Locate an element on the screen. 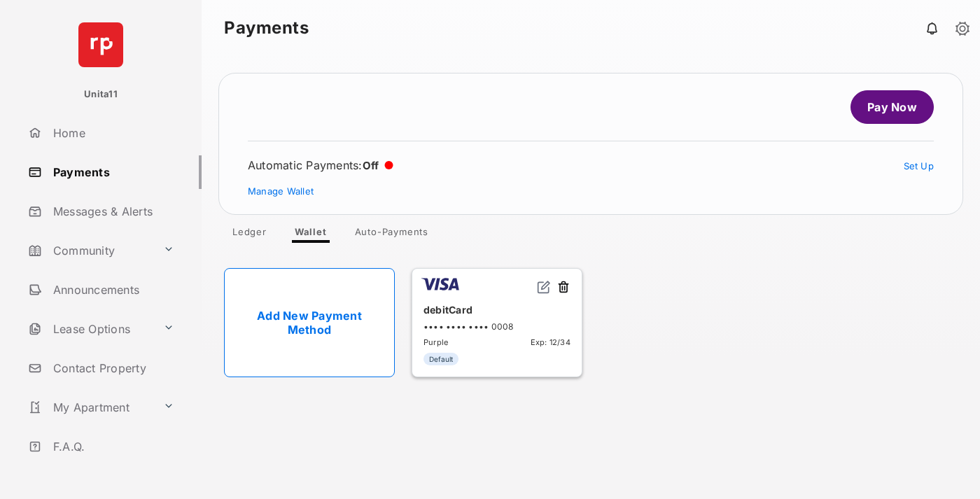 The height and width of the screenshot is (499, 980). div: Automatic Payments : is located at coordinates (320, 165).